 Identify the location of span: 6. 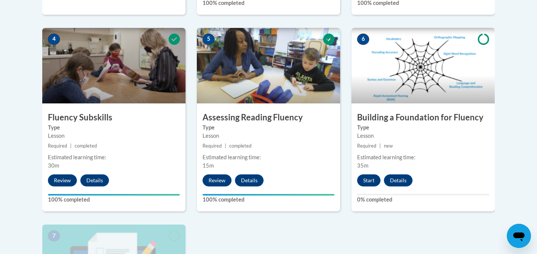
(363, 39).